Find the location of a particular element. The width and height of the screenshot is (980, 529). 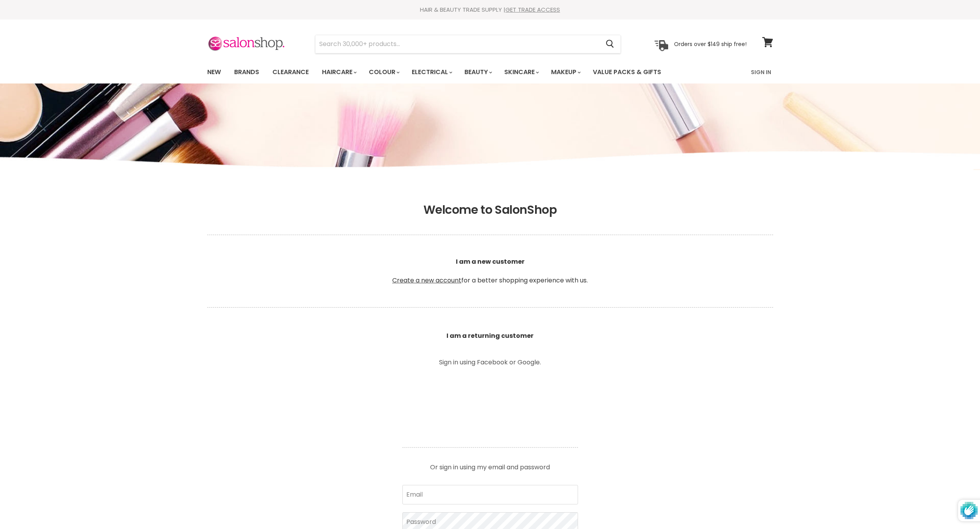

div: HAIR & BEAUTY TRADE SUPPLY | is located at coordinates (491, 10).